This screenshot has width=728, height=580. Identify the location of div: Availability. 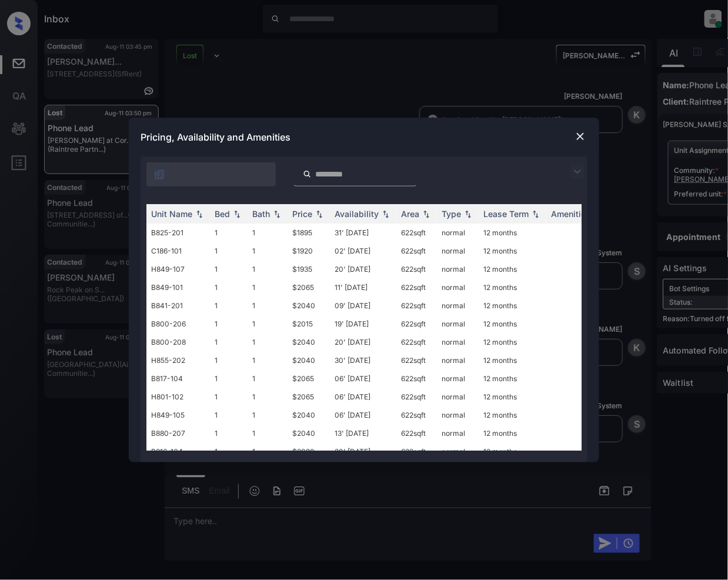
(356, 214).